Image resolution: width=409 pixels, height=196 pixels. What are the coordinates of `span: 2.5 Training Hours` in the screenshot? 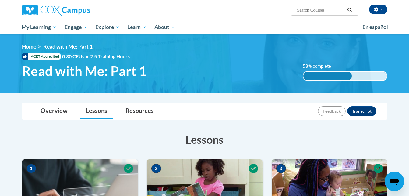 It's located at (110, 56).